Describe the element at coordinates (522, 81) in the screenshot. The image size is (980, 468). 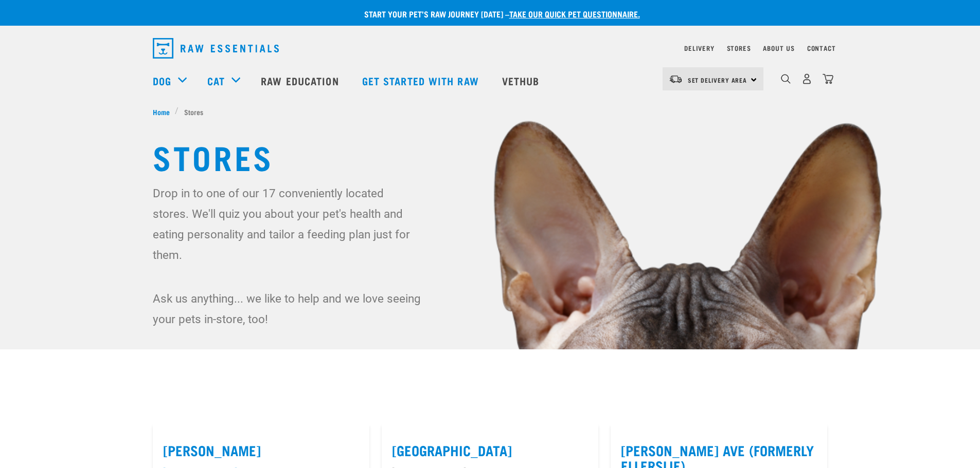
I see `a: Vethub` at that location.